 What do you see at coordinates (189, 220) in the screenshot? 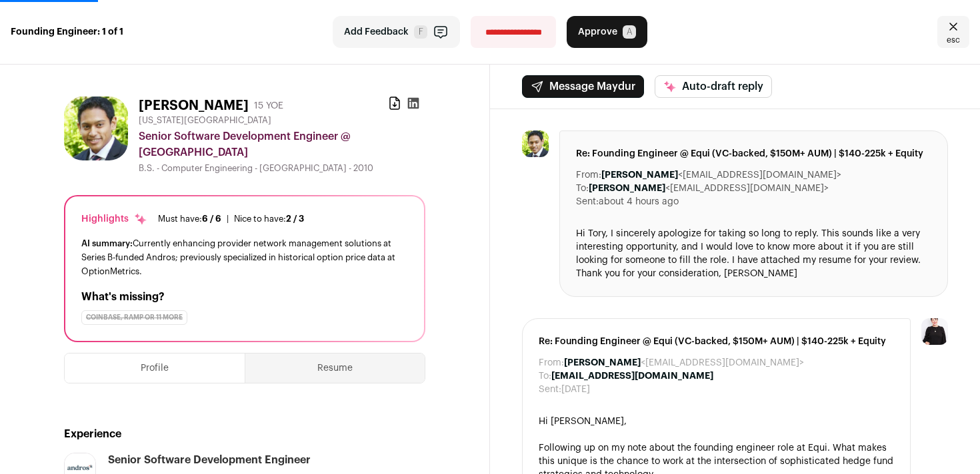
I see `div: Must have:` at bounding box center [189, 220].